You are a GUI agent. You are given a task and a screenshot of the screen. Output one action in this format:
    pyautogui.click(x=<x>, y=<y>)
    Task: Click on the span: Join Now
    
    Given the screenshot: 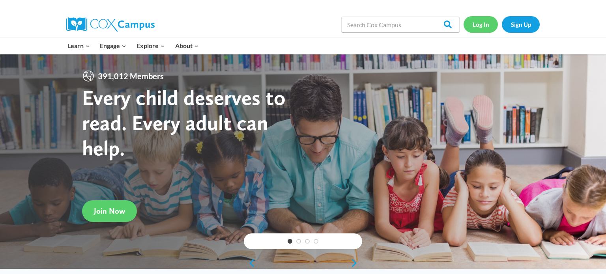 What is the action you would take?
    pyautogui.click(x=109, y=211)
    